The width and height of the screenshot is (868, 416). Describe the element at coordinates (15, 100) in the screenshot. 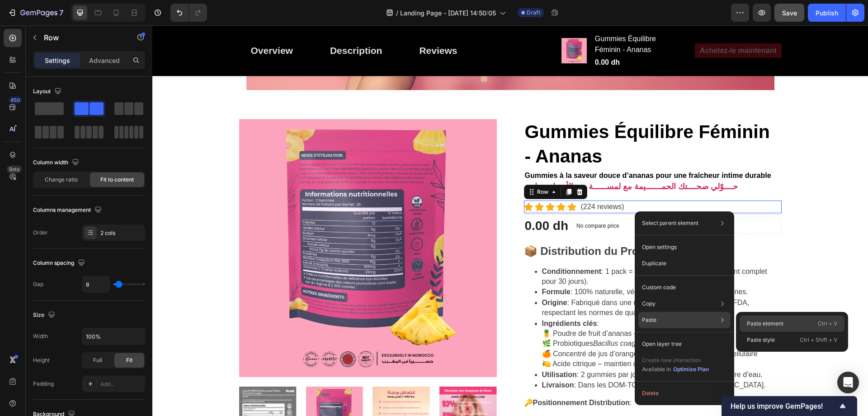

I see `div: 450` at that location.